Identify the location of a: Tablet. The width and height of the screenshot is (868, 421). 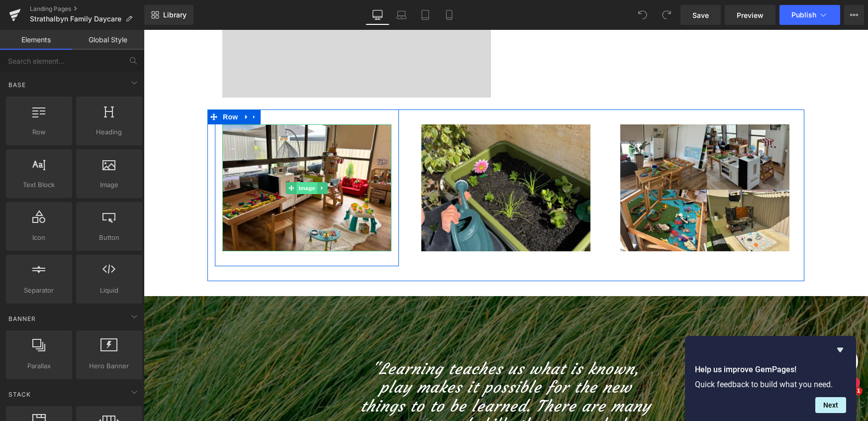
(426, 15).